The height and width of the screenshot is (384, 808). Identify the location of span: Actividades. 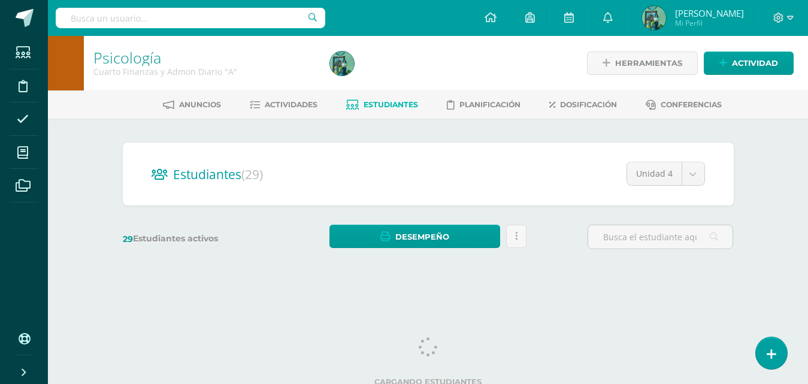
(291, 104).